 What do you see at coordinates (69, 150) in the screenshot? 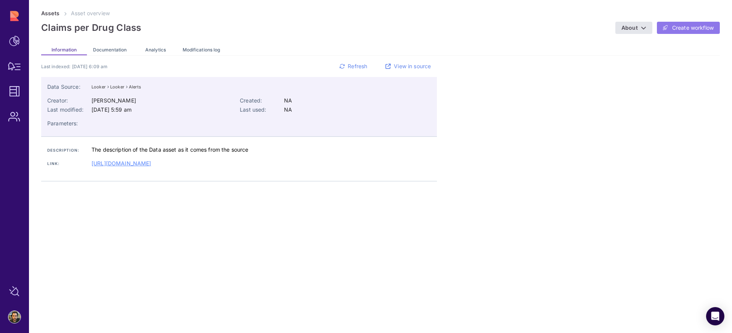
I see `span: Description:` at bounding box center [69, 150].